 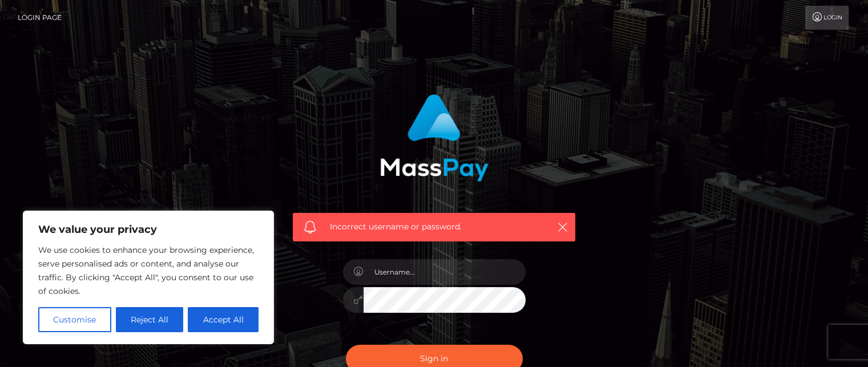 What do you see at coordinates (434, 138) in the screenshot?
I see `img: MassPay Login` at bounding box center [434, 138].